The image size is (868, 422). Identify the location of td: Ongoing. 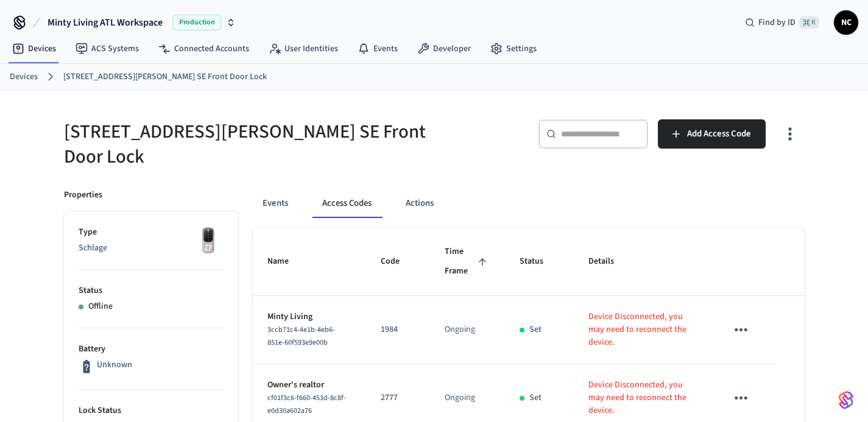
(468, 330).